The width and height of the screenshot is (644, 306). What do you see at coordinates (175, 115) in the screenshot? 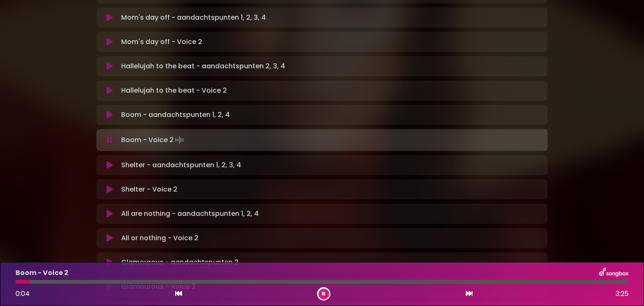
I see `p: Boom - aandachtspunten 1, 2, 4` at bounding box center [175, 115].